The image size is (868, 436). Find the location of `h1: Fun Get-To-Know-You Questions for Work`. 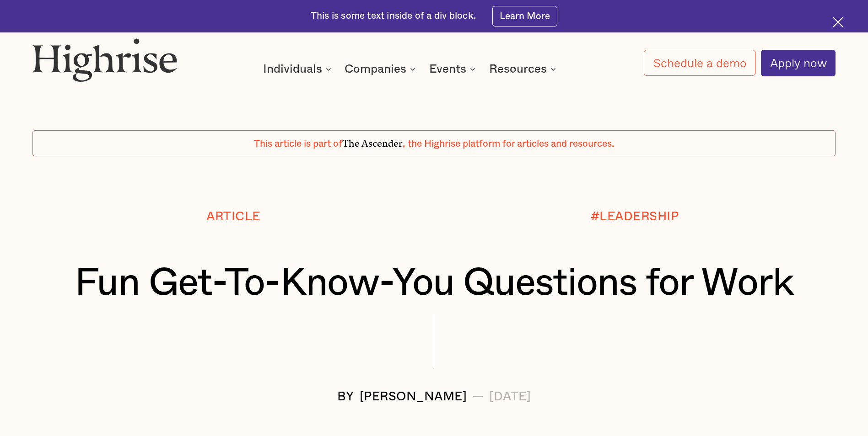

h1: Fun Get-To-Know-You Questions for Work is located at coordinates (434, 283).